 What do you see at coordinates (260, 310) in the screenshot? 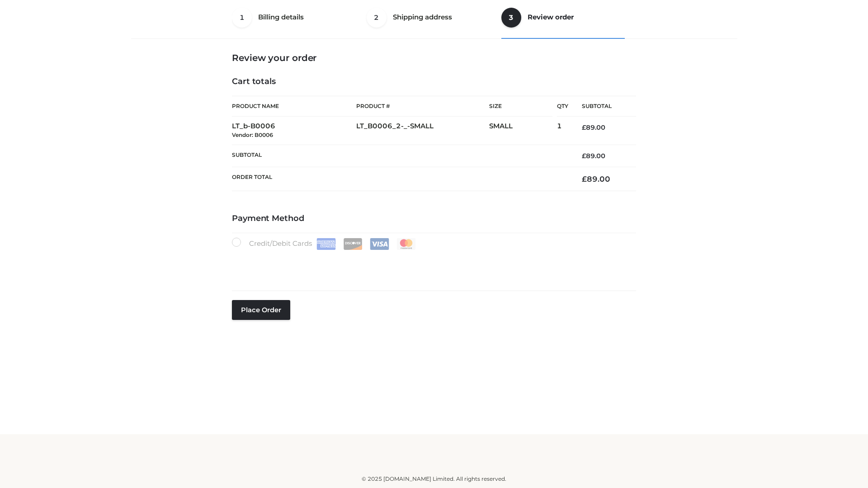
I see `button: Place order` at bounding box center [260, 310].